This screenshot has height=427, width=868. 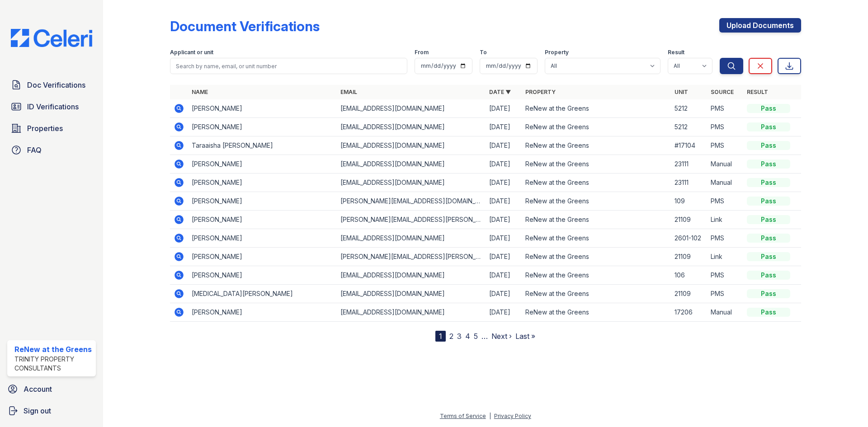 What do you see at coordinates (53, 364) in the screenshot?
I see `div: Trinity Property Consultants` at bounding box center [53, 364].